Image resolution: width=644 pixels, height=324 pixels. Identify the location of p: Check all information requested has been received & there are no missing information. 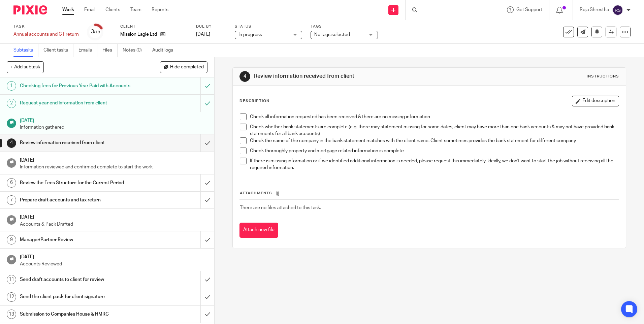
(434, 117).